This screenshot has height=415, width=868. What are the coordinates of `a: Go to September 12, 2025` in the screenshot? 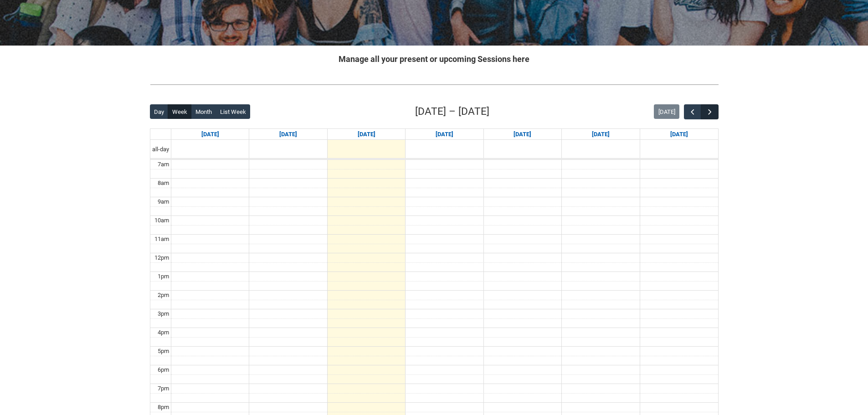 It's located at (601, 135).